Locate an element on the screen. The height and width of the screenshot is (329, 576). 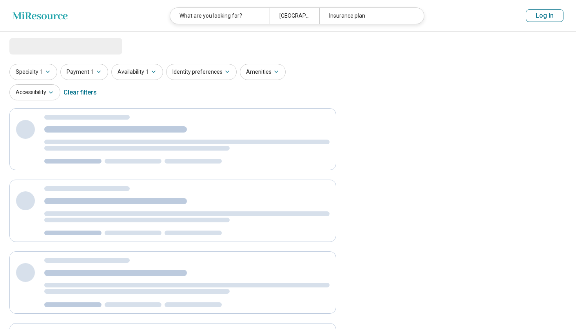
button: Log In is located at coordinates (545, 16).